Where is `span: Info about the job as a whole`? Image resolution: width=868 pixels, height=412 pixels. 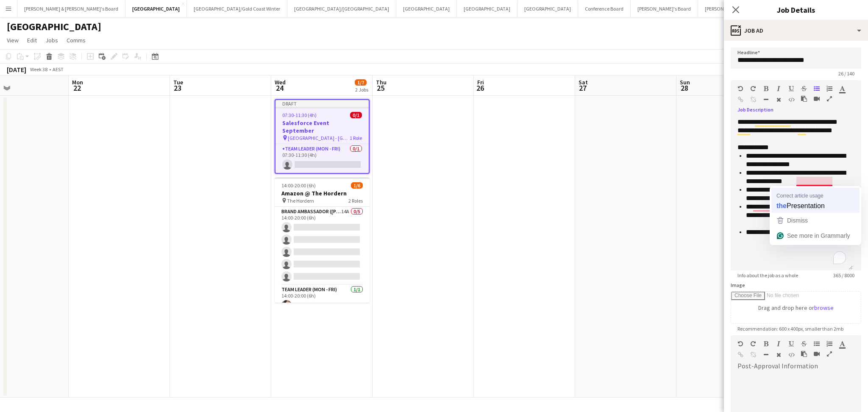 span: Info about the job as a whole is located at coordinates (768, 275).